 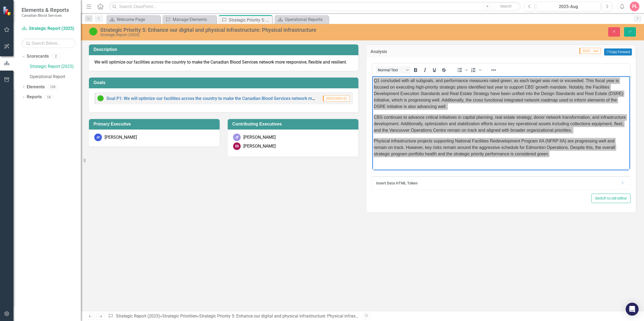 What do you see at coordinates (506, 7) in the screenshot?
I see `button: Search` at bounding box center [506, 7].